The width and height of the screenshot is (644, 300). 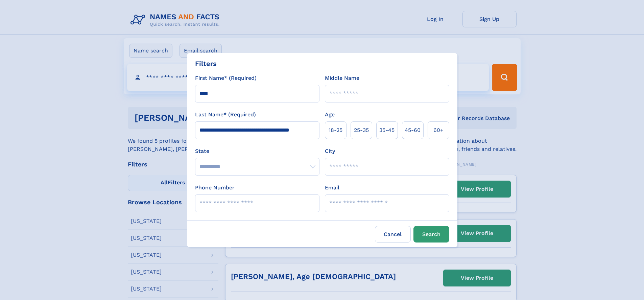 I want to click on span: 45‑60, so click(x=413, y=130).